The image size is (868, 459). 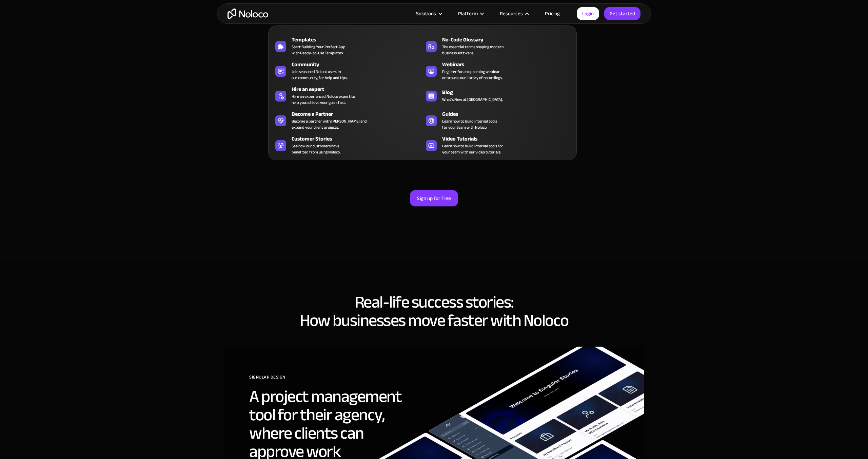 I want to click on a: Pricing, so click(x=552, y=13).